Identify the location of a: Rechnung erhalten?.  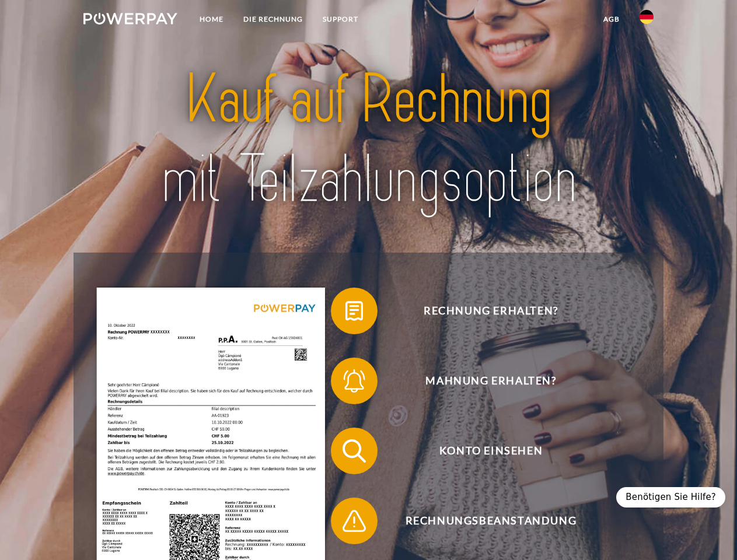
(483, 311).